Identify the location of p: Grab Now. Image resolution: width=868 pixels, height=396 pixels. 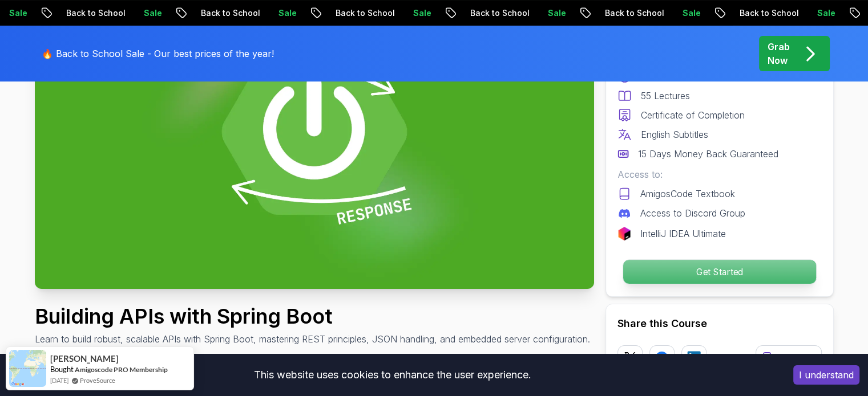
(778, 54).